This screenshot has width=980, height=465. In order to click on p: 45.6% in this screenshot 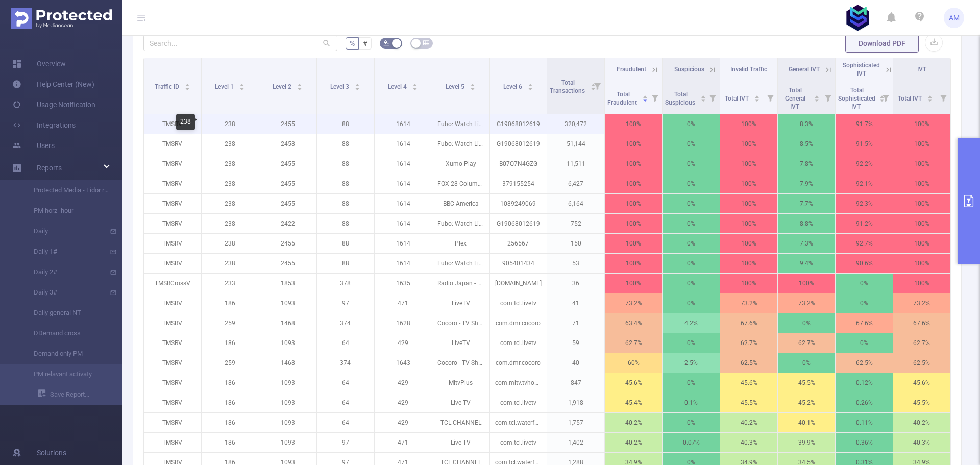, I will do `click(634, 383)`.